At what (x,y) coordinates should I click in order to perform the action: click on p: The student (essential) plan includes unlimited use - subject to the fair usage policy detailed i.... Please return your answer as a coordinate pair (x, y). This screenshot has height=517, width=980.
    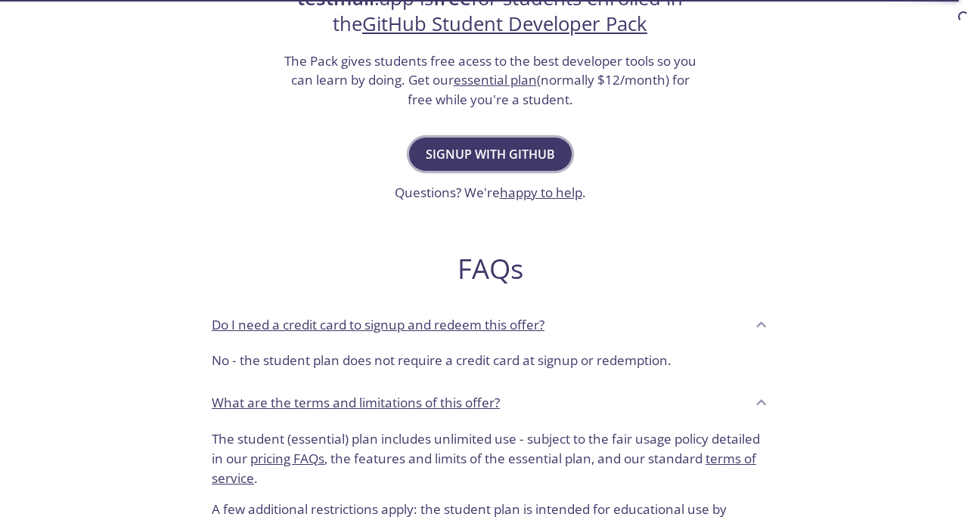
    Looking at the image, I should click on (490, 458).